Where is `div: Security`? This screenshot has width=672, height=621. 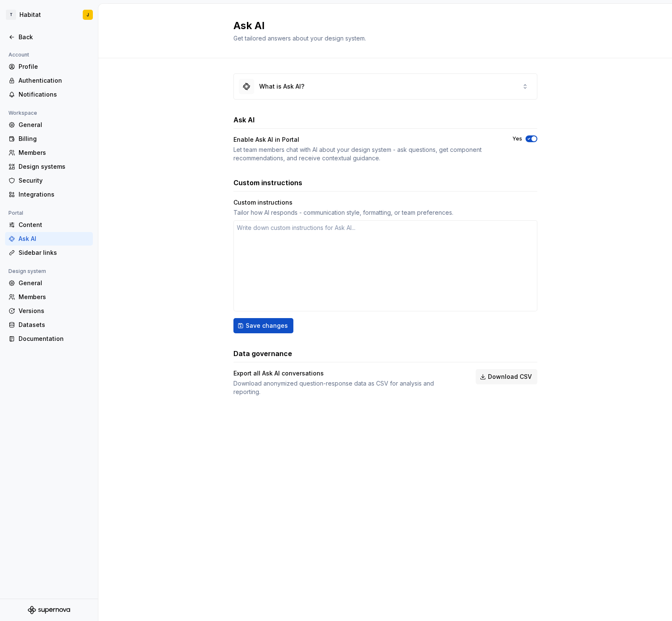 div: Security is located at coordinates (54, 180).